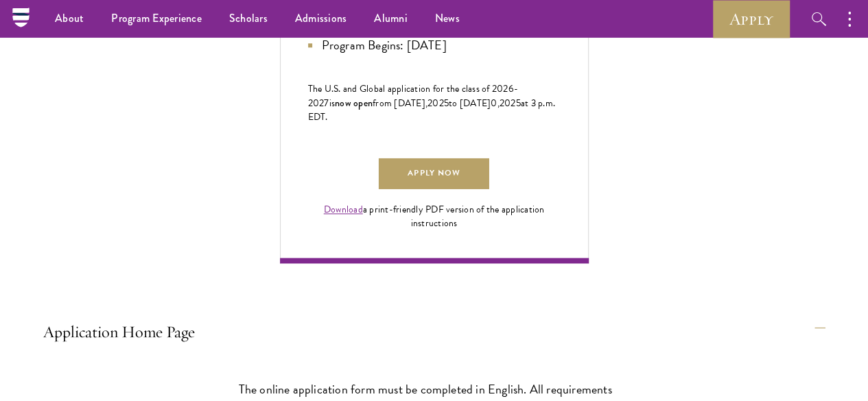 The height and width of the screenshot is (401, 868). What do you see at coordinates (434, 332) in the screenshot?
I see `button: Application Home Page` at bounding box center [434, 332].